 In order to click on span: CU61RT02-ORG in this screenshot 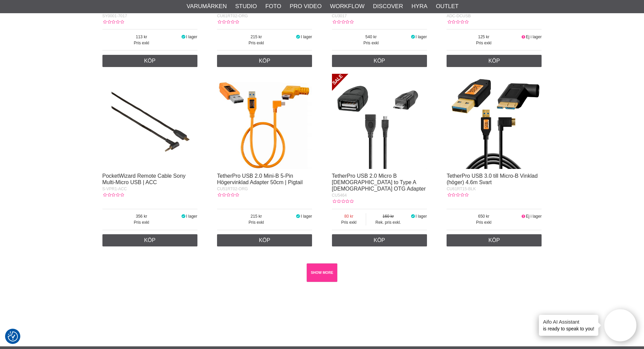, I will do `click(232, 16)`.